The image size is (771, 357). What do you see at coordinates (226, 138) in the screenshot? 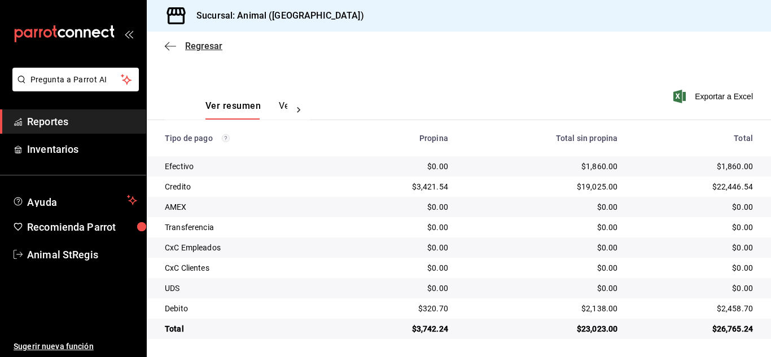
I see `svg: Los pagos realizados con Pay y otras terminales son montos brutos.` at bounding box center [226, 138].